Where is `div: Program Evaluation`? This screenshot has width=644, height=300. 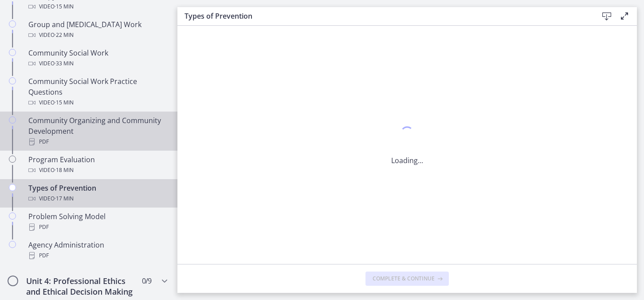
div: Program Evaluation is located at coordinates (98, 165).